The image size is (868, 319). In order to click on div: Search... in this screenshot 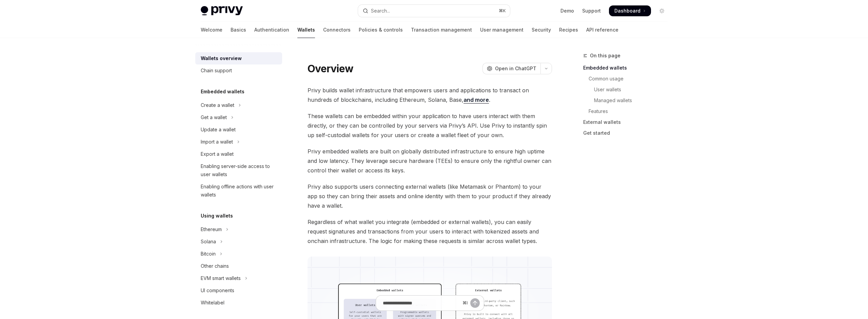, I will do `click(380, 11)`.